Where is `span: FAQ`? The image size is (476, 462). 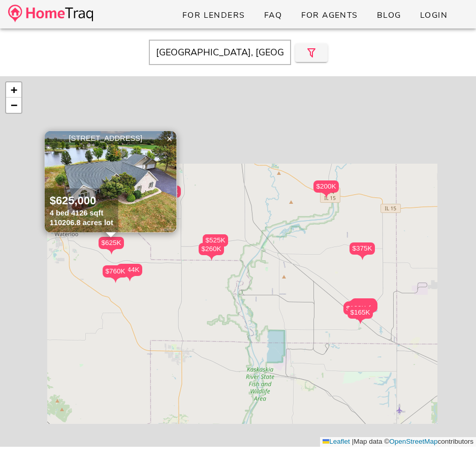
span: FAQ is located at coordinates (273, 15).